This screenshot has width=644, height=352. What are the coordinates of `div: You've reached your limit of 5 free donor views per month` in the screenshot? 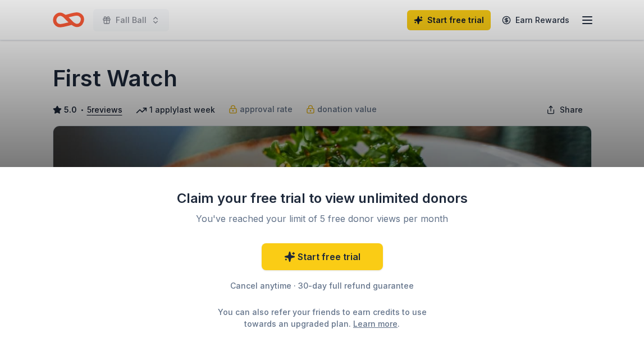 It's located at (322, 219).